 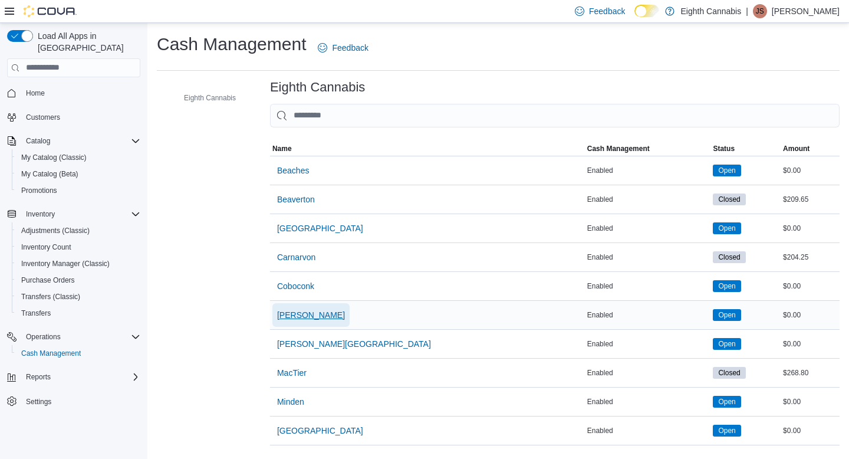 I want to click on button: Name, so click(x=427, y=149).